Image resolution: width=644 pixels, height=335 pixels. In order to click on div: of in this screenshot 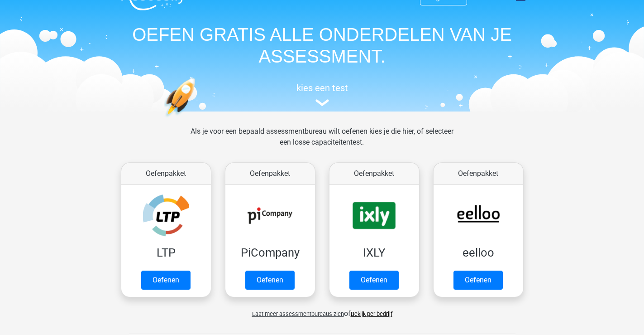, I will do `click(322, 310)`.